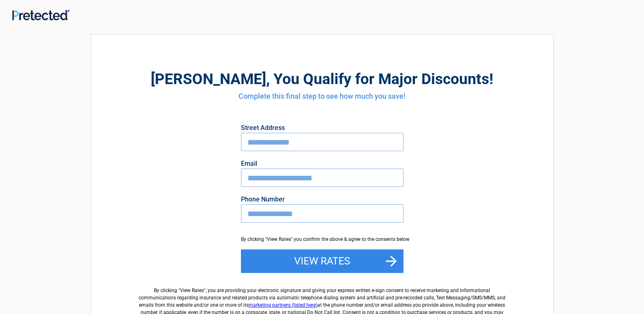 Image resolution: width=644 pixels, height=314 pixels. I want to click on h4: Complete this final step to see how much you save!, so click(322, 97).